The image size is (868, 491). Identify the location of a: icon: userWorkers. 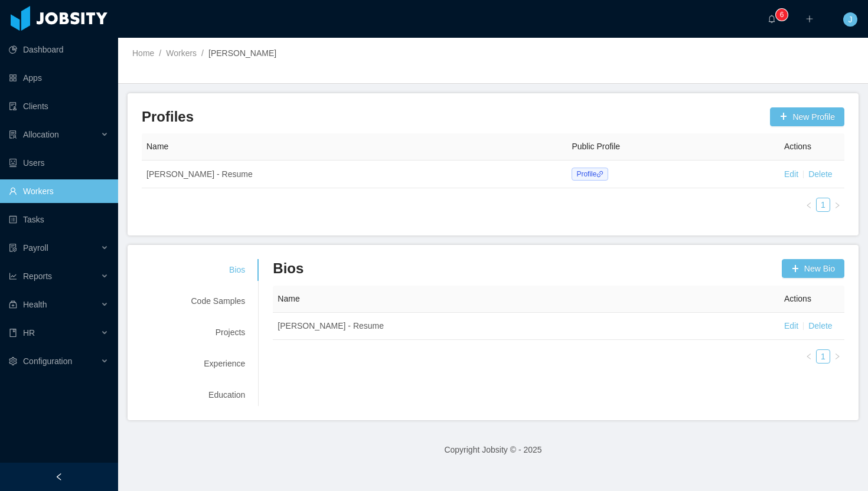
(58, 192).